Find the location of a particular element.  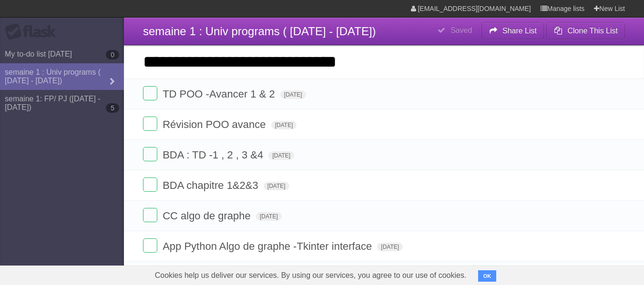

b: 0 is located at coordinates (112, 55).